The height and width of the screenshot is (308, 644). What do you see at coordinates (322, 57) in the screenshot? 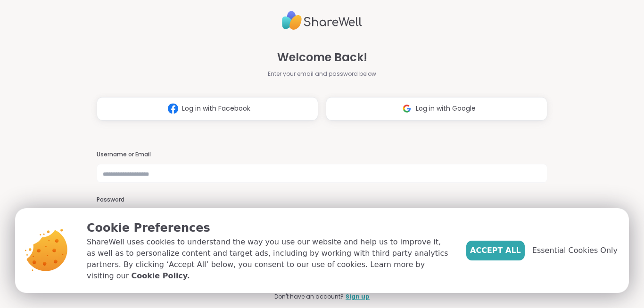
I see `span: Welcome Back!` at bounding box center [322, 57].